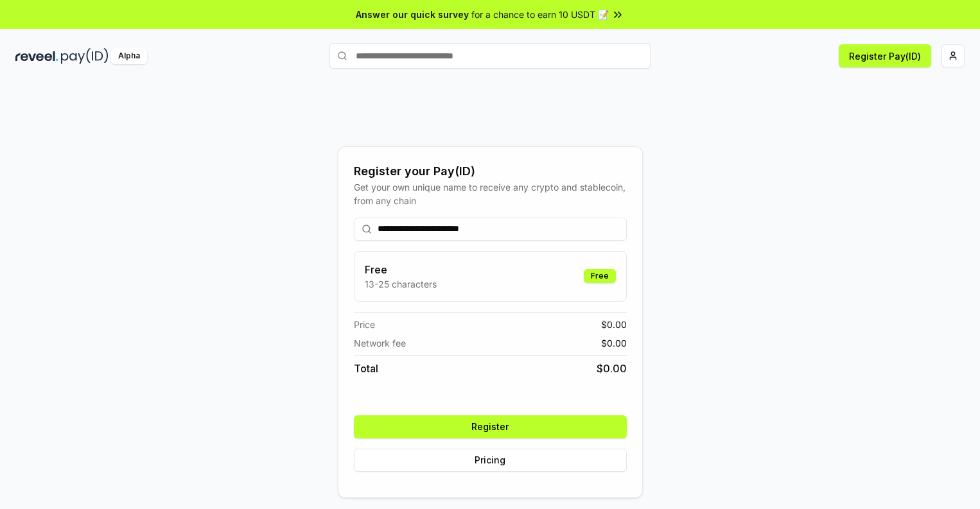 This screenshot has width=980, height=509. Describe the element at coordinates (36, 56) in the screenshot. I see `img: reveel_dark` at that location.